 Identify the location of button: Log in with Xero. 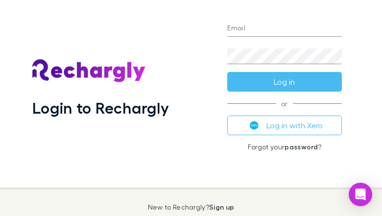
(284, 125).